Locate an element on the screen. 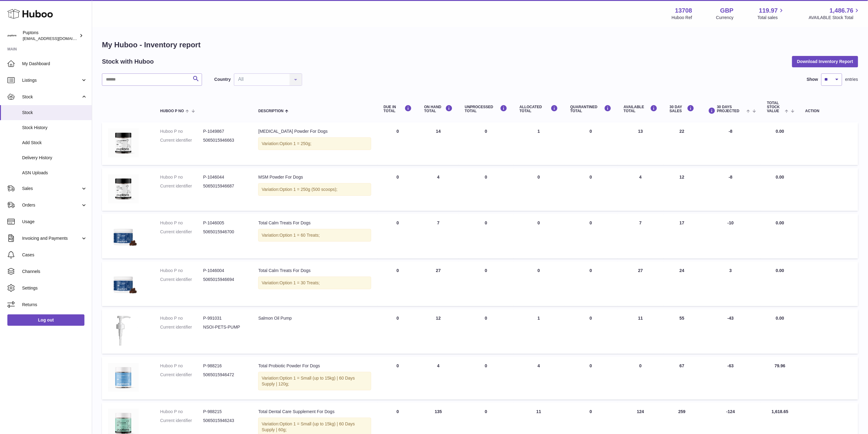  a: 119.97 Total sales is located at coordinates (771, 13).